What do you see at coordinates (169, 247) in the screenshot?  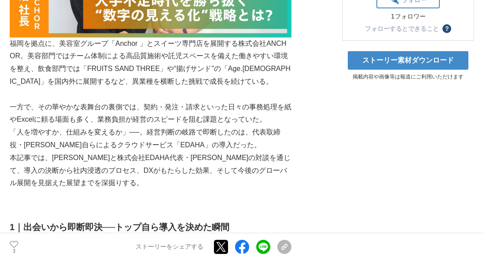 I see `p: ストーリーをシェアする` at bounding box center [169, 247].